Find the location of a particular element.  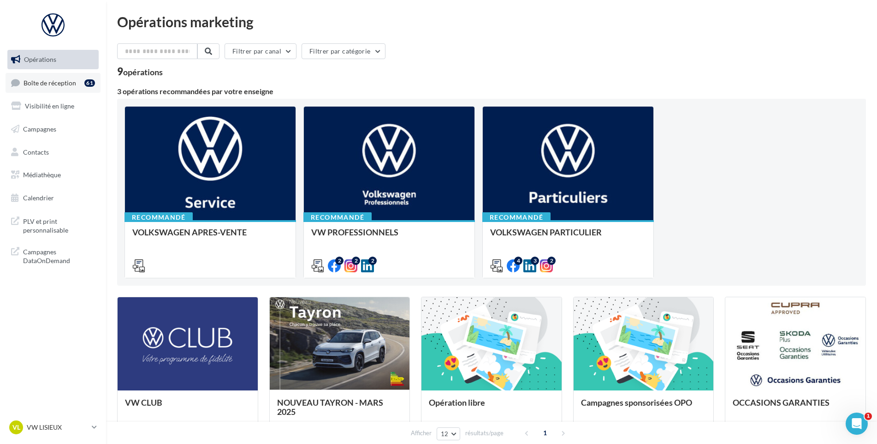

a: VL VW LISIEUX is located at coordinates (53, 427).